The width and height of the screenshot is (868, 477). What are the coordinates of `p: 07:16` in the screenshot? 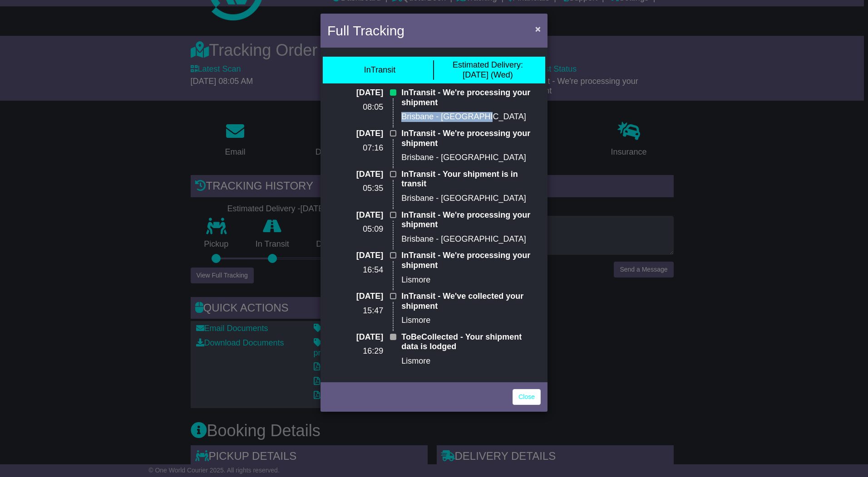 It's located at (355, 148).